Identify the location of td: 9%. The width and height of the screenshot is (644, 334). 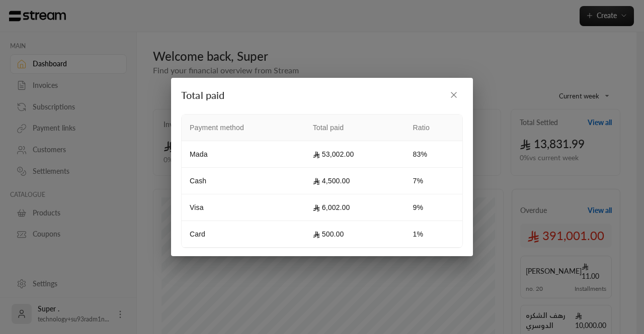
(434, 207).